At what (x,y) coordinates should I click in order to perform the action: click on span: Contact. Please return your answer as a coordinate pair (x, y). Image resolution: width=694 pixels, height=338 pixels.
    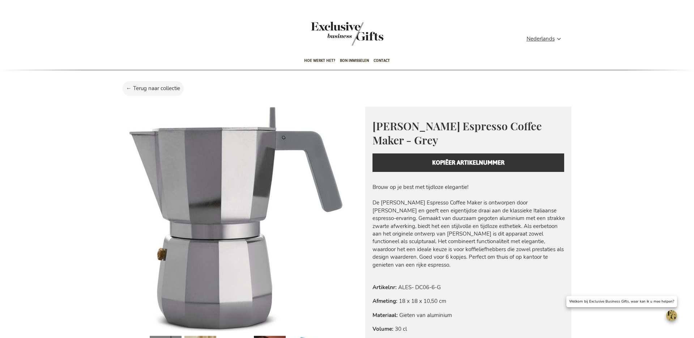
    Looking at the image, I should click on (382, 60).